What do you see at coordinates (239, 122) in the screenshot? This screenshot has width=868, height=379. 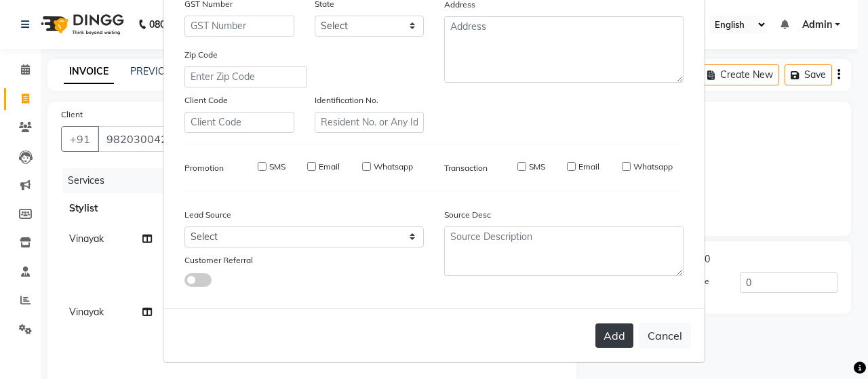 I see `input: Client Code` at bounding box center [239, 122].